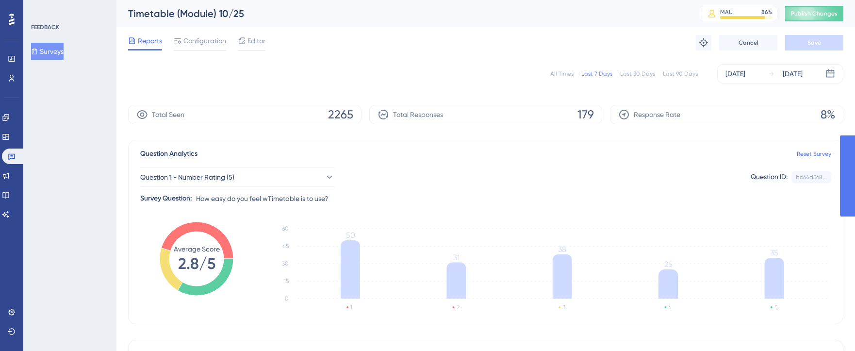  What do you see at coordinates (196, 263) in the screenshot?
I see `tspan: 2.8/5` at bounding box center [196, 263].